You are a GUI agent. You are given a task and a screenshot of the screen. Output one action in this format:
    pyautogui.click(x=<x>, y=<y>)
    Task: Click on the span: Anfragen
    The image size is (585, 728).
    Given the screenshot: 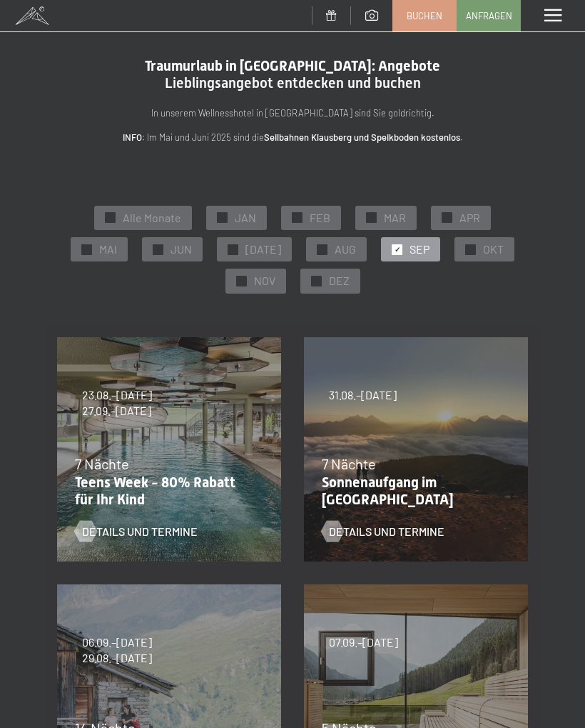 What is the action you would take?
    pyautogui.click(x=489, y=16)
    